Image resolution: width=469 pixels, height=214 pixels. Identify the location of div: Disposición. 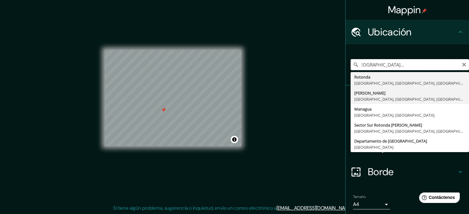
(407, 147).